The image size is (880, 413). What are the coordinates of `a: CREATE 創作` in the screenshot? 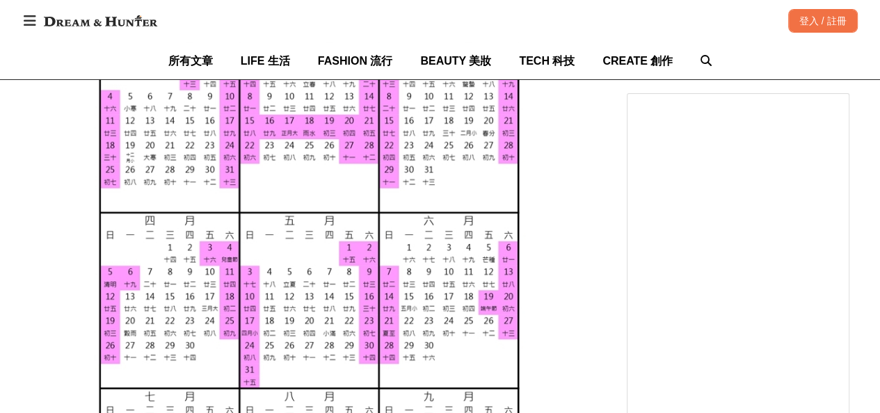 It's located at (637, 61).